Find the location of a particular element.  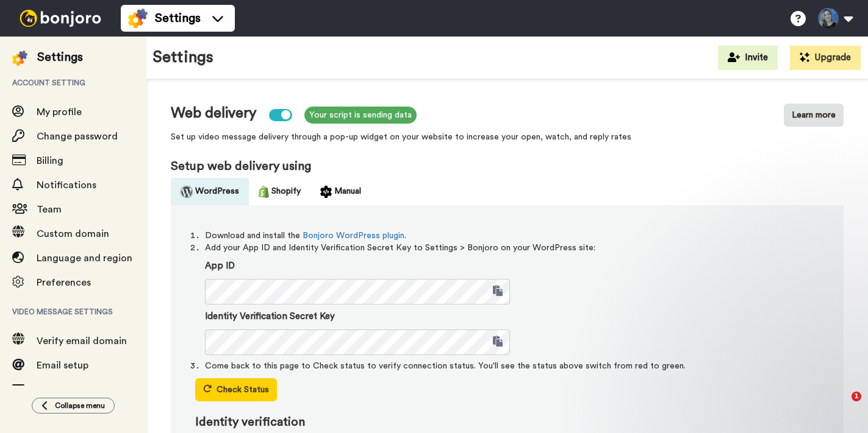

label: Identity Verification Secret Key is located at coordinates (512, 317).